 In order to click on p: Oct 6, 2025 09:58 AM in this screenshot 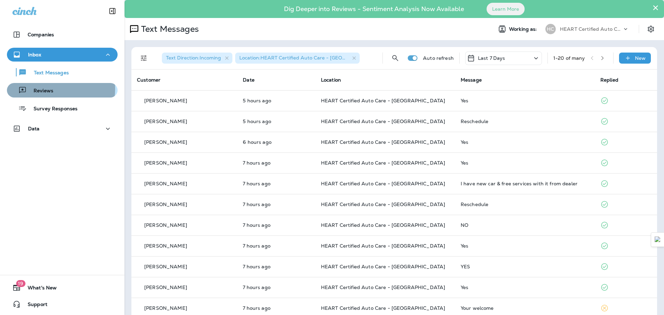, I will do `click(276, 142)`.